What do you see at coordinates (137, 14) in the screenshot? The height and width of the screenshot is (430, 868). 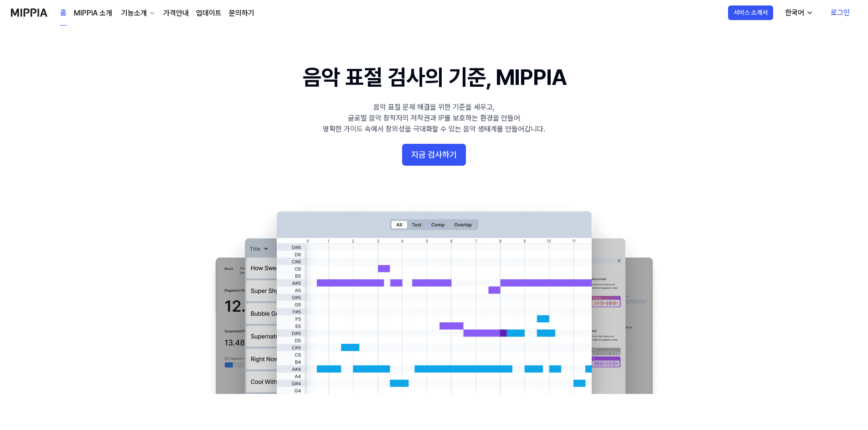 I see `button: 기능소개` at bounding box center [137, 14].